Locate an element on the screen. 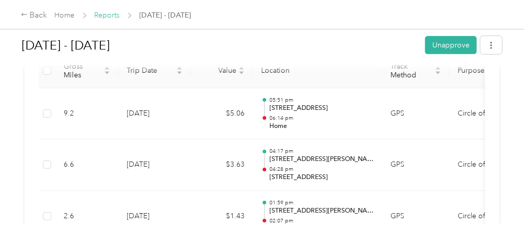  td: 6.6 is located at coordinates (87, 165).